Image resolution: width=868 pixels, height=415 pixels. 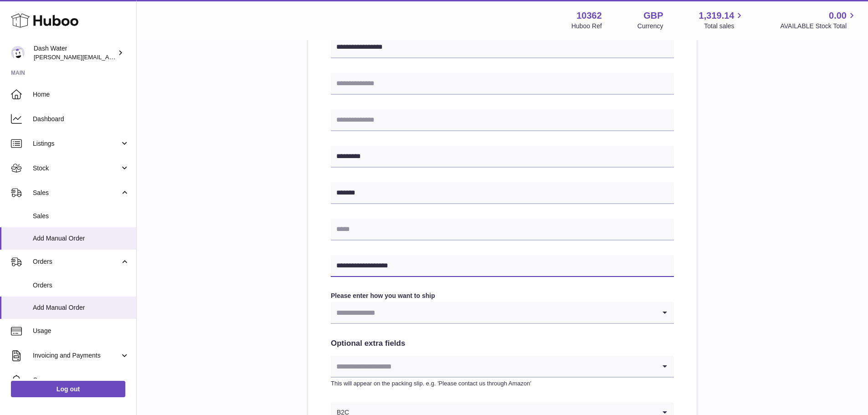 What do you see at coordinates (76, 355) in the screenshot?
I see `span: Invoicing and Payments` at bounding box center [76, 355].